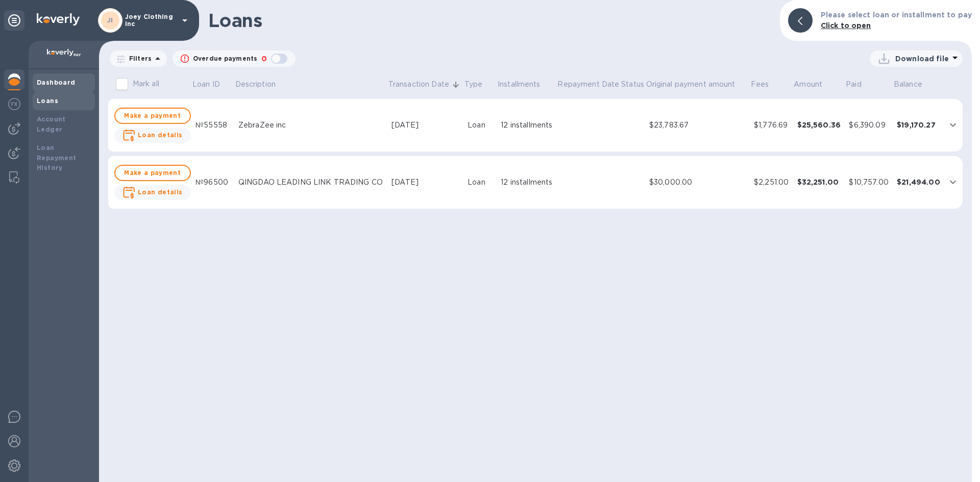 The width and height of the screenshot is (980, 482). What do you see at coordinates (771, 125) in the screenshot?
I see `div: $1,776.69` at bounding box center [771, 125].